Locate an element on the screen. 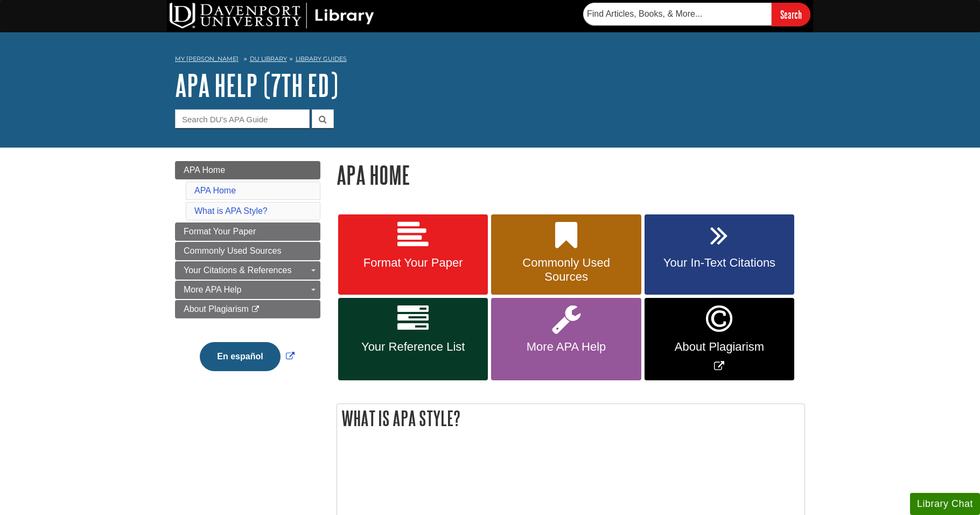 This screenshot has width=980, height=515. a: Library Guides is located at coordinates (321, 59).